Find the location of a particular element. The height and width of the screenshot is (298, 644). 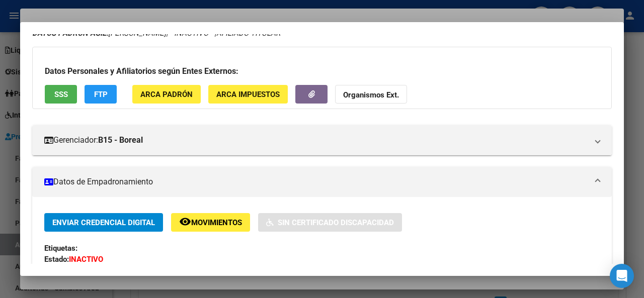

mat-panel-title: Gerenciador: is located at coordinates (316, 140).